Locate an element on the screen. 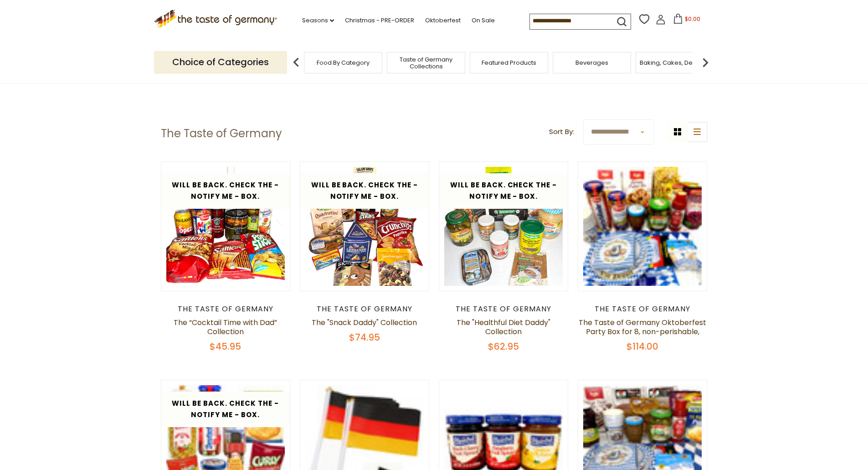 This screenshot has height=470, width=868. img: The "Snack Daddy" Collection is located at coordinates (364, 226).